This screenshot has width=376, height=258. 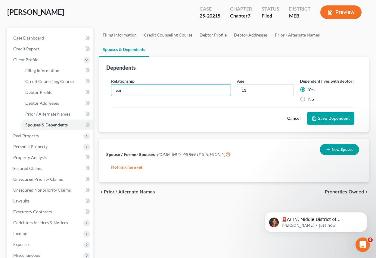 What do you see at coordinates (341, 12) in the screenshot?
I see `button: Preview` at bounding box center [341, 12].